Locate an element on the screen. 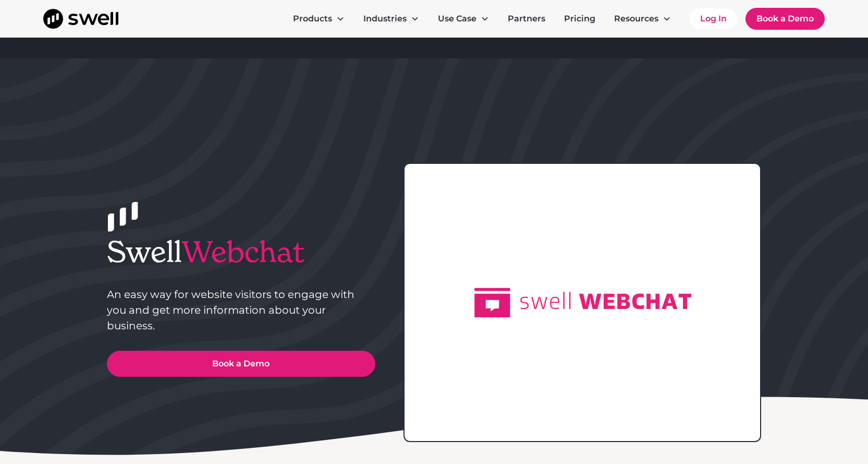  a: home is located at coordinates (81, 19).